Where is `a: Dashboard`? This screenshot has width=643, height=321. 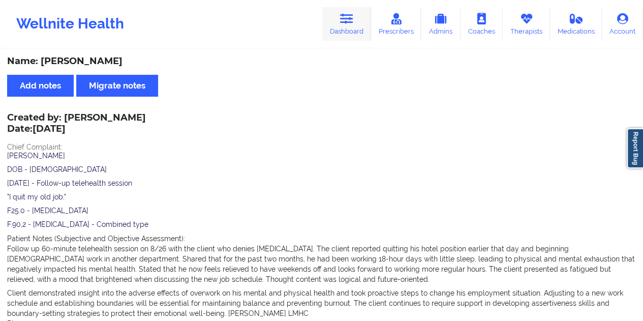
a: Dashboard is located at coordinates (347, 24).